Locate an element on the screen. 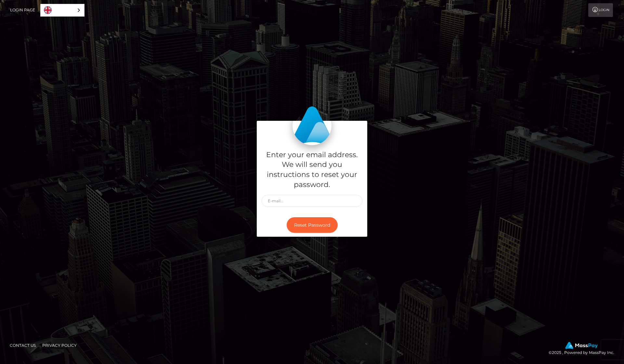 The image size is (624, 364). a: Login is located at coordinates (601, 10).